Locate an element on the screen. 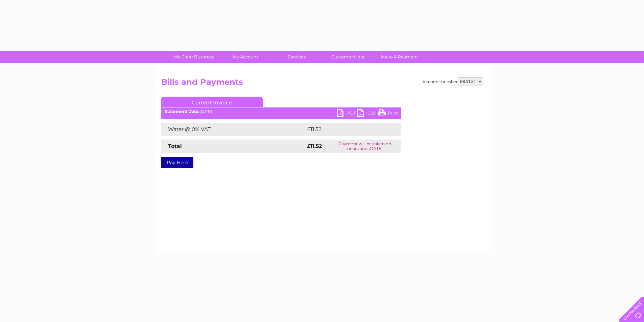  a: Pay Here is located at coordinates (177, 163).